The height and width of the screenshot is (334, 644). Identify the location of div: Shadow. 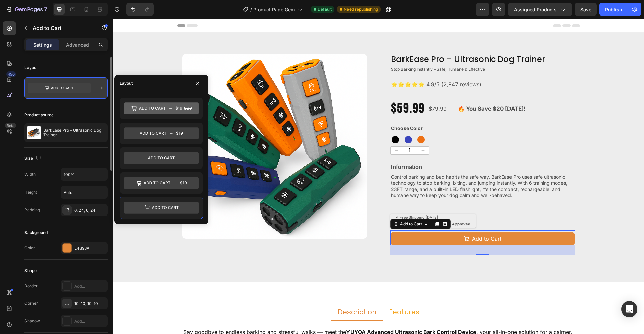
(32, 321).